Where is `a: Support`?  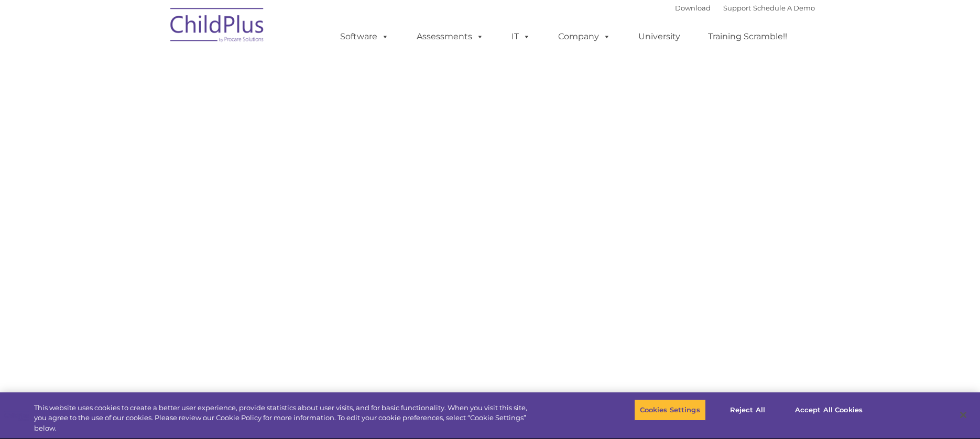 a: Support is located at coordinates (736, 8).